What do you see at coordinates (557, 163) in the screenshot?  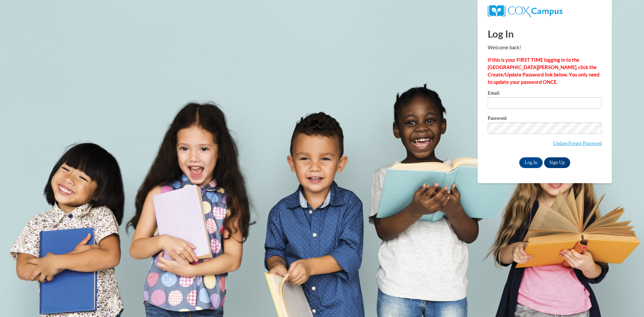 I see `a: Sign Up` at bounding box center [557, 163].